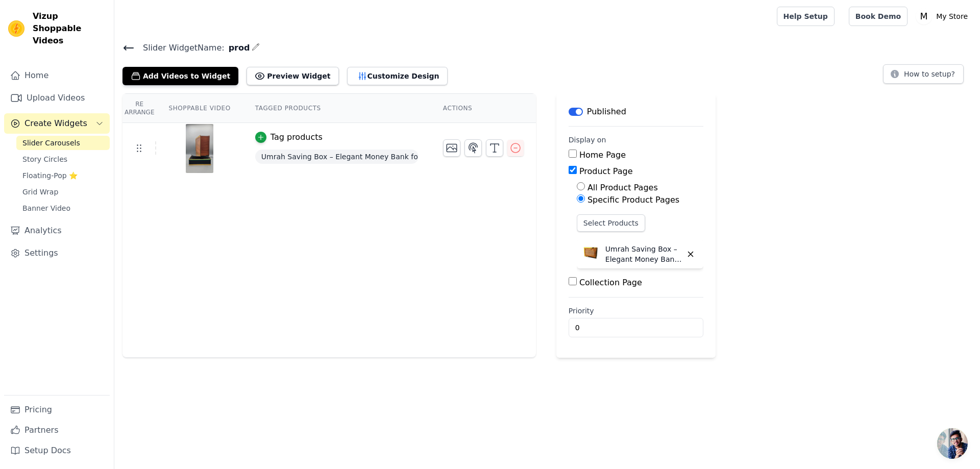 Image resolution: width=980 pixels, height=469 pixels. What do you see at coordinates (606, 171) in the screenshot?
I see `label: Product Page` at bounding box center [606, 171].